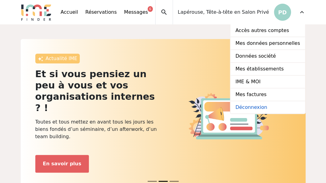 Image resolution: width=326 pixels, height=183 pixels. Describe the element at coordinates (268, 82) in the screenshot. I see `a: IME & MOI` at that location.